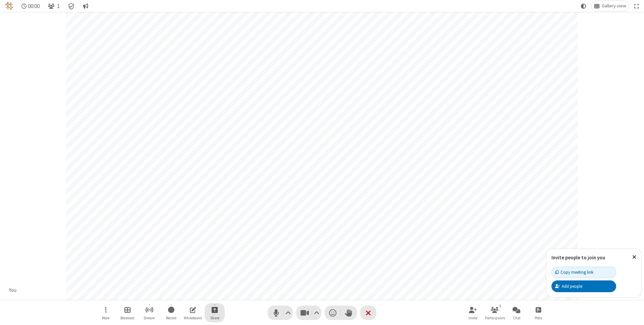  I want to click on button: Start recording, so click(171, 313).